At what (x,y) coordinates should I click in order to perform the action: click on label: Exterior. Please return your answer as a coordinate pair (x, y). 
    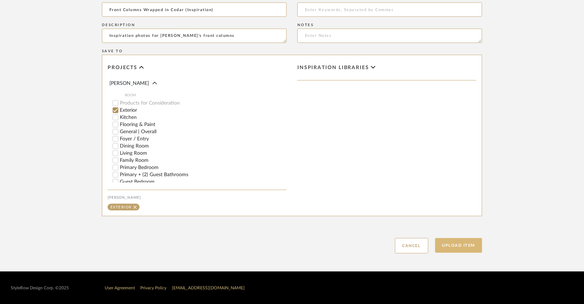
    Looking at the image, I should click on (203, 110).